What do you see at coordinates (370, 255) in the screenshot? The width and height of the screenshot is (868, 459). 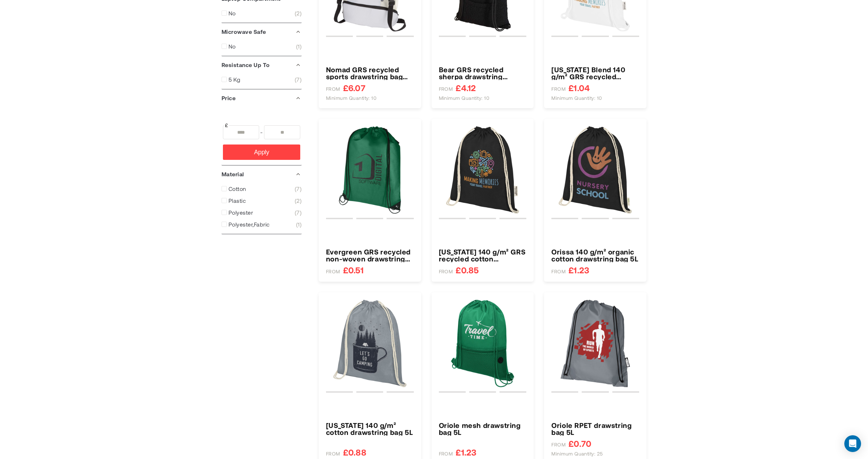 I see `h3: Evergreen GRS recycled non-woven drawstring bag 5L` at bounding box center [370, 255].